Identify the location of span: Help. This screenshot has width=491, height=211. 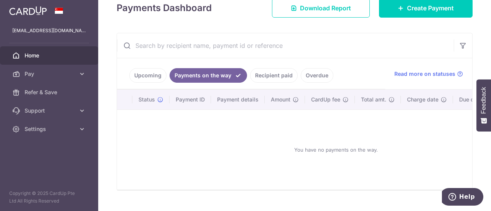
(25, 9).